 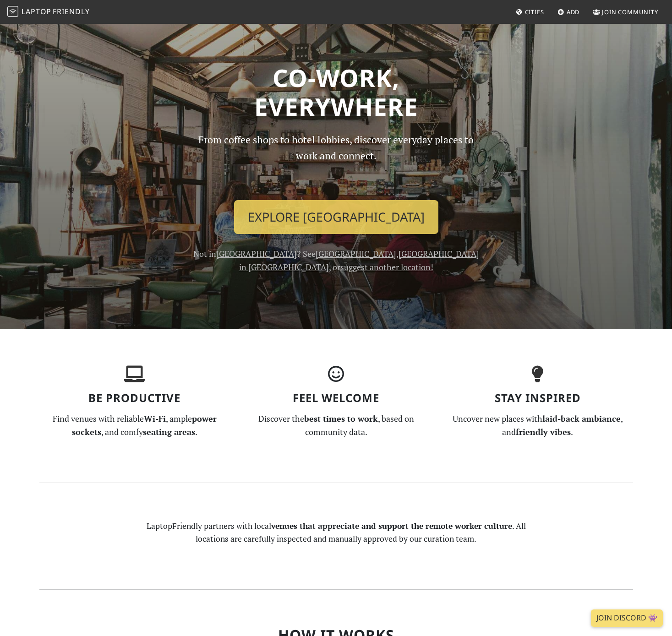 I want to click on span: Friendly, so click(x=71, y=12).